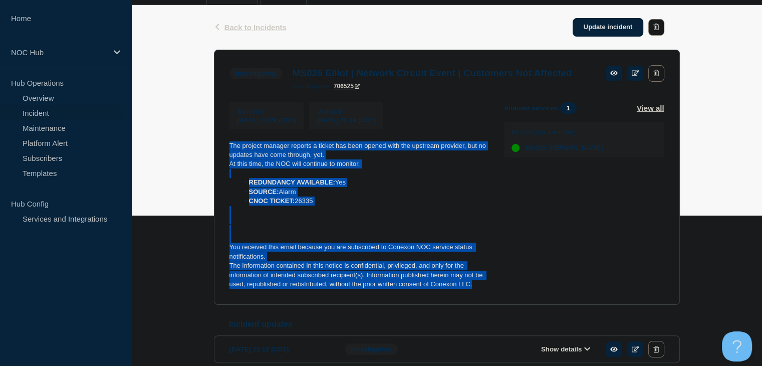 Image resolution: width=762 pixels, height=366 pixels. I want to click on strong: SOURCE:, so click(264, 191).